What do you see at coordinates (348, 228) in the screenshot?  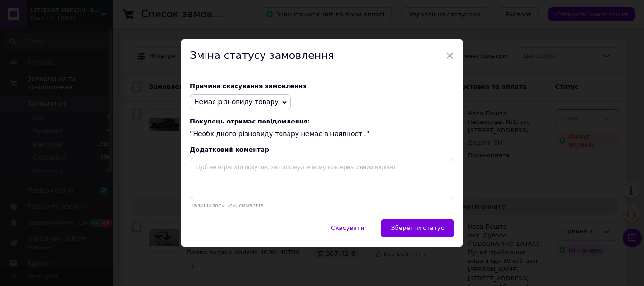 I see `button: Скасувати` at bounding box center [348, 228].